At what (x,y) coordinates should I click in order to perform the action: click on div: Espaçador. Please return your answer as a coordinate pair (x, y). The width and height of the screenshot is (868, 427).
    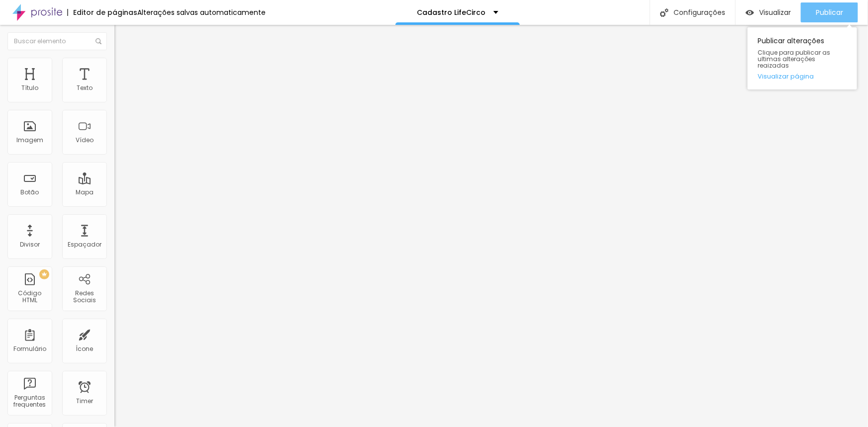
    Looking at the image, I should click on (85, 245).